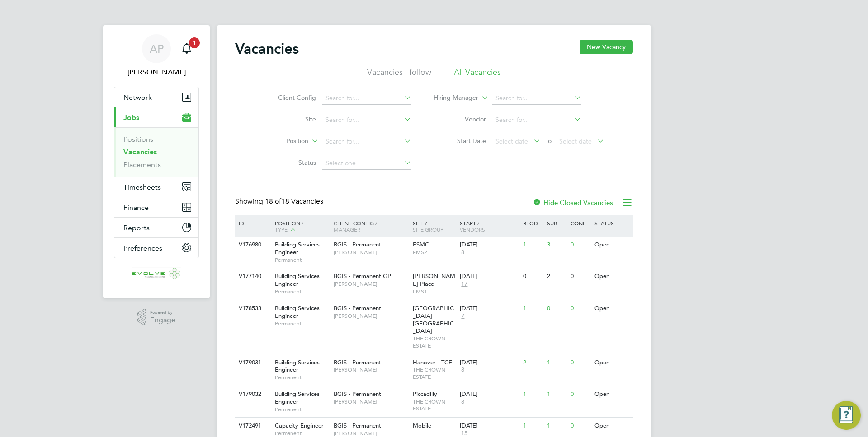 This screenshot has height=437, width=868. Describe the element at coordinates (274, 202) in the screenshot. I see `span: 18 of` at that location.